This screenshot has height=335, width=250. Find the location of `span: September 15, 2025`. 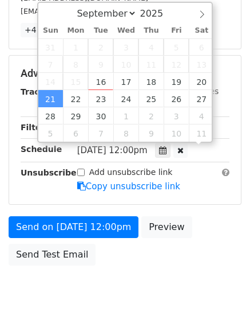

span: September 15, 2025 is located at coordinates (76, 81).